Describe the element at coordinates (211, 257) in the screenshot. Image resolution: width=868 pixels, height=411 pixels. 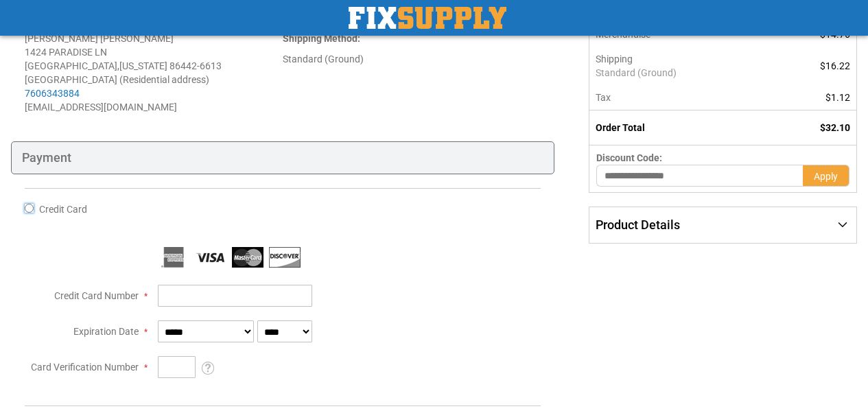
I see `img: Visa` at that location.